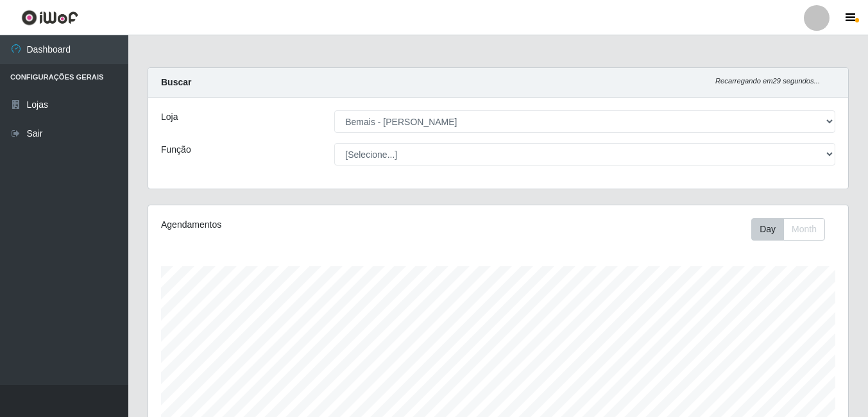 Image resolution: width=868 pixels, height=417 pixels. I want to click on label: Função, so click(176, 149).